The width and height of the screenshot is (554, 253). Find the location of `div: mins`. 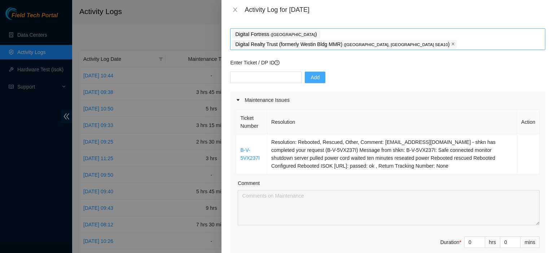

div: mins is located at coordinates (530, 243).